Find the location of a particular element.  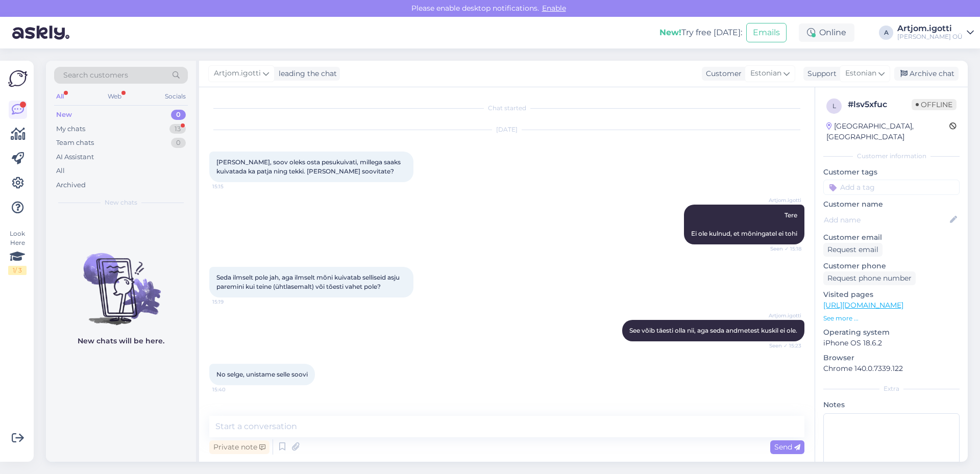

p: Customer name is located at coordinates (891, 204).